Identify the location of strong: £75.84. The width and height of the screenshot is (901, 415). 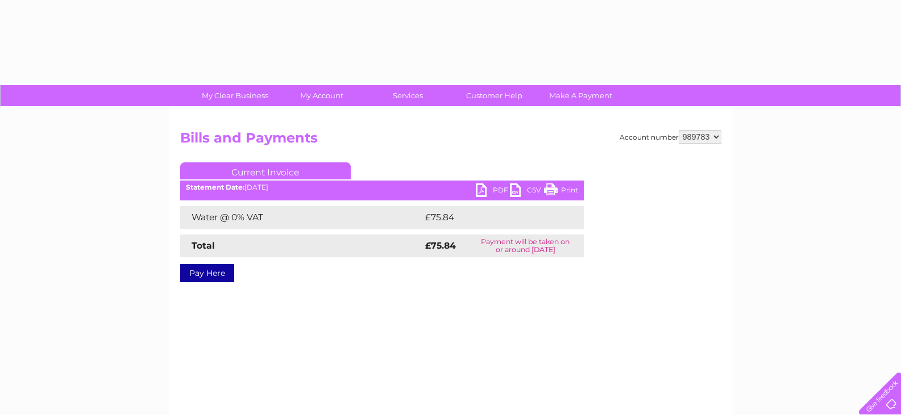
(440, 245).